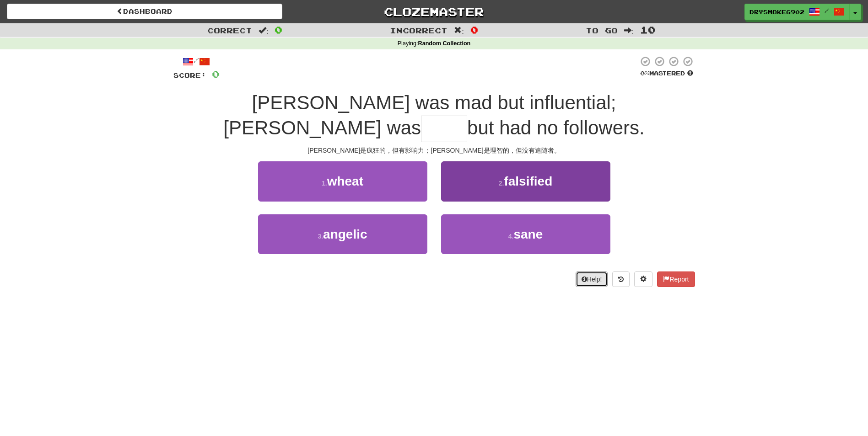 The height and width of the screenshot is (436, 868). I want to click on span: 10, so click(648, 30).